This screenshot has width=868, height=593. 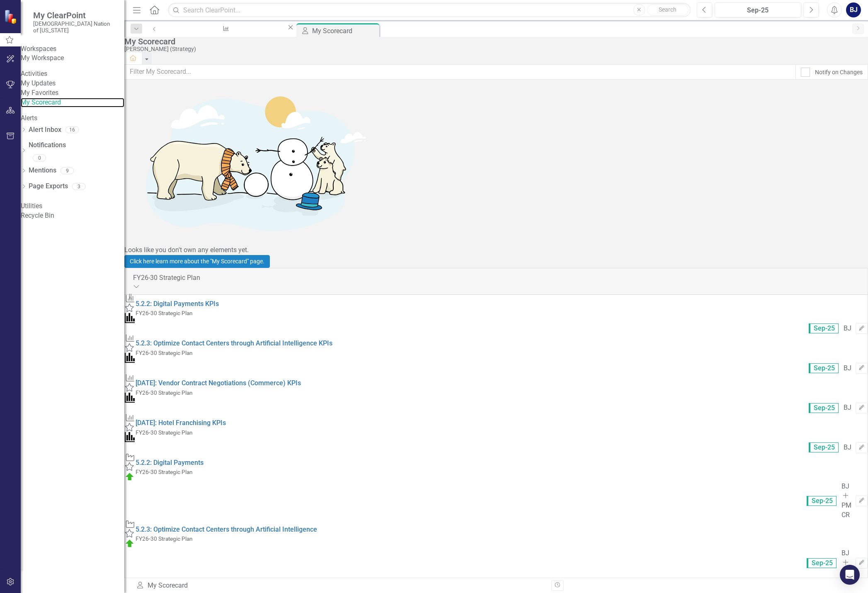 What do you see at coordinates (45, 130) in the screenshot?
I see `a: Alert Inbox` at bounding box center [45, 130].